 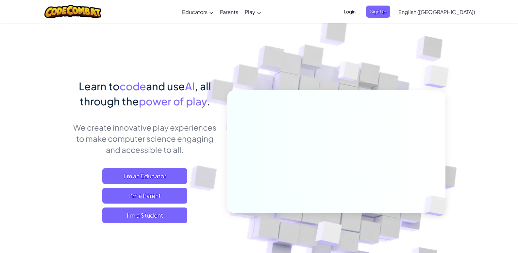 I want to click on span: and use, so click(x=165, y=86).